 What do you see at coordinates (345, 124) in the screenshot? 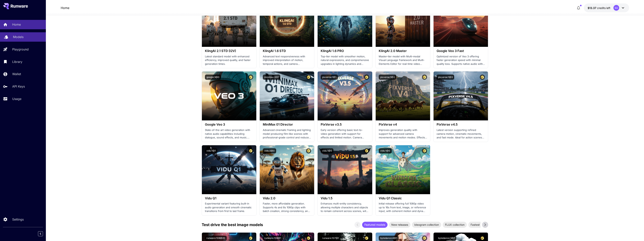
I see `h3: PixVerse v3.5` at bounding box center [345, 124].